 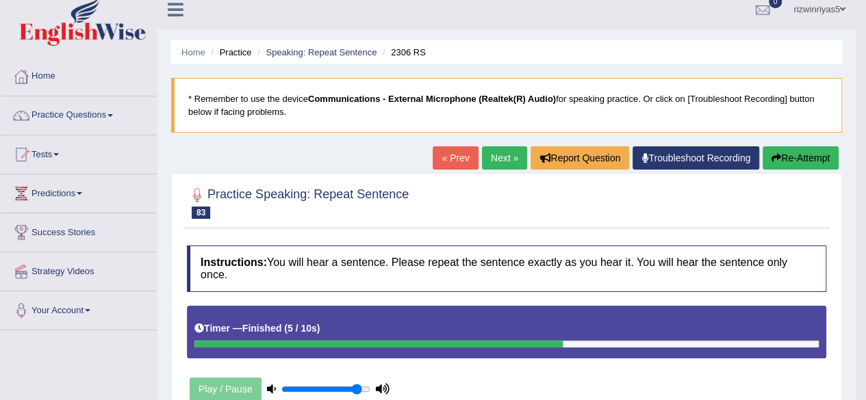 I want to click on a: Your Account, so click(x=79, y=309).